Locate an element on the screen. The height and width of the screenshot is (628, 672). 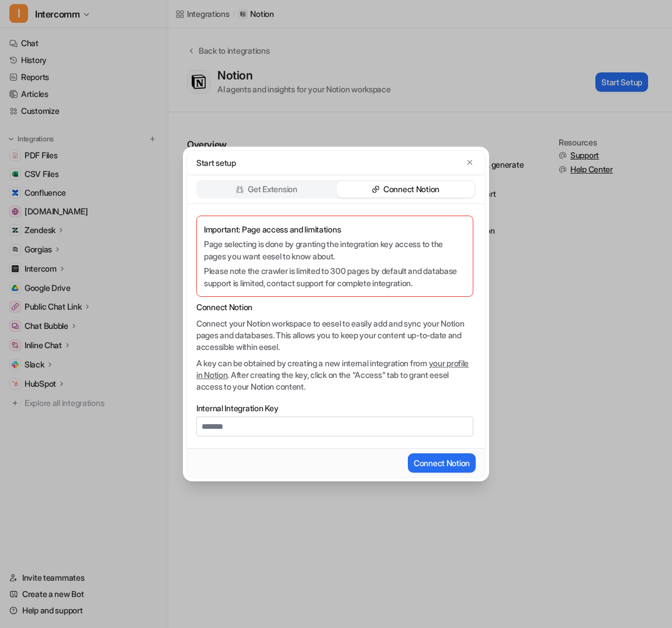
p: Page selecting is done by granting the integration key access to the pages you want eesel to know... is located at coordinates (335, 250).